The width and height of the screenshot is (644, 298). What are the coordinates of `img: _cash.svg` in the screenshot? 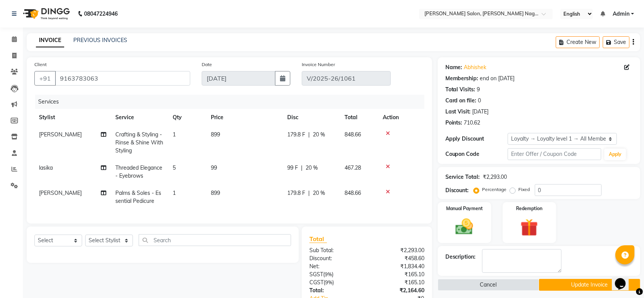 It's located at (464, 227).